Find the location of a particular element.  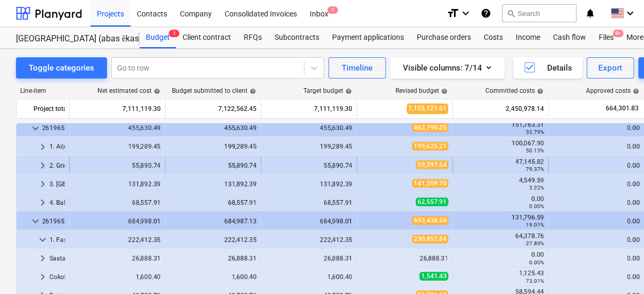

div: Revised budget is located at coordinates (421, 91).